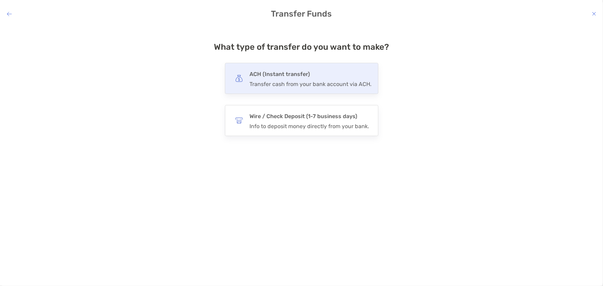 The height and width of the screenshot is (286, 603). What do you see at coordinates (310, 126) in the screenshot?
I see `div: Info to deposit money directly from your bank.` at bounding box center [310, 126].